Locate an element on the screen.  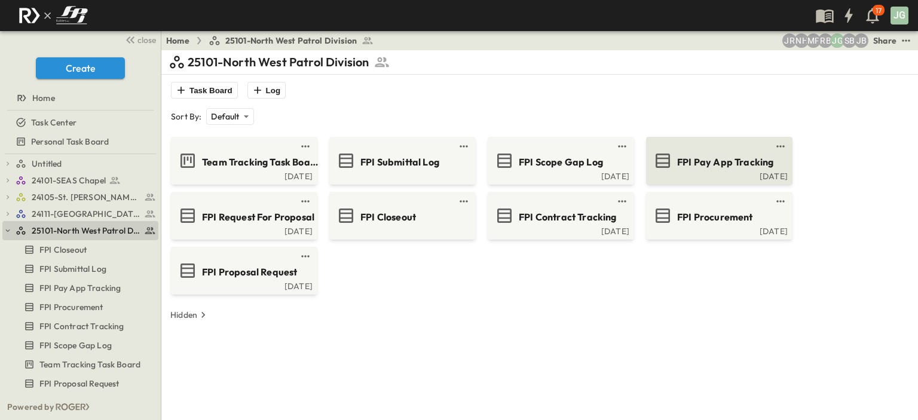
span: Task Center is located at coordinates (54, 123).